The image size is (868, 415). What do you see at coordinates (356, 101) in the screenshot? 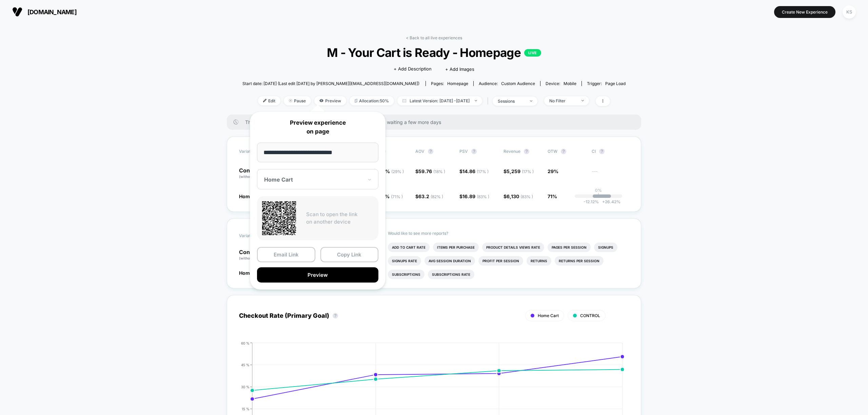
I see `img: rebalance` at bounding box center [356, 101].